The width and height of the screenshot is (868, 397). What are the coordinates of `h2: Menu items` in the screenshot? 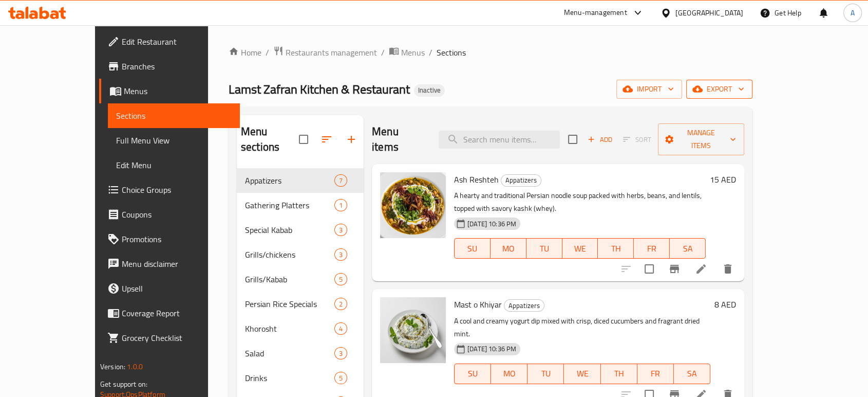 It's located at (399, 139).